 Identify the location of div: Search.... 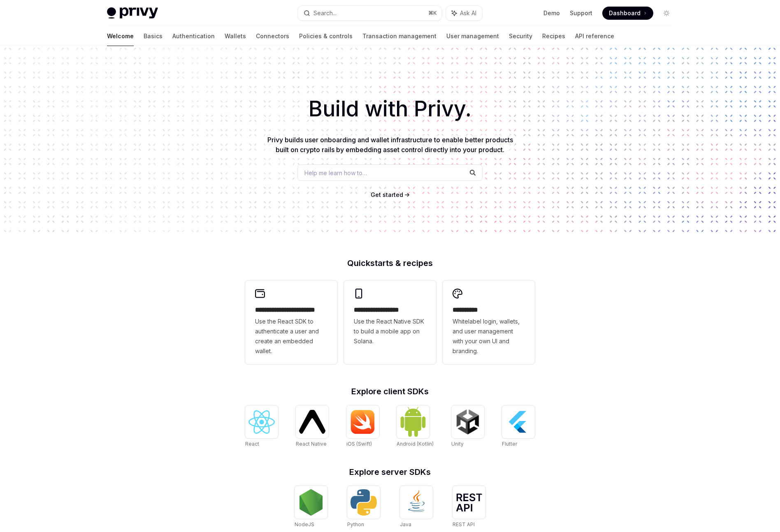
(325, 13).